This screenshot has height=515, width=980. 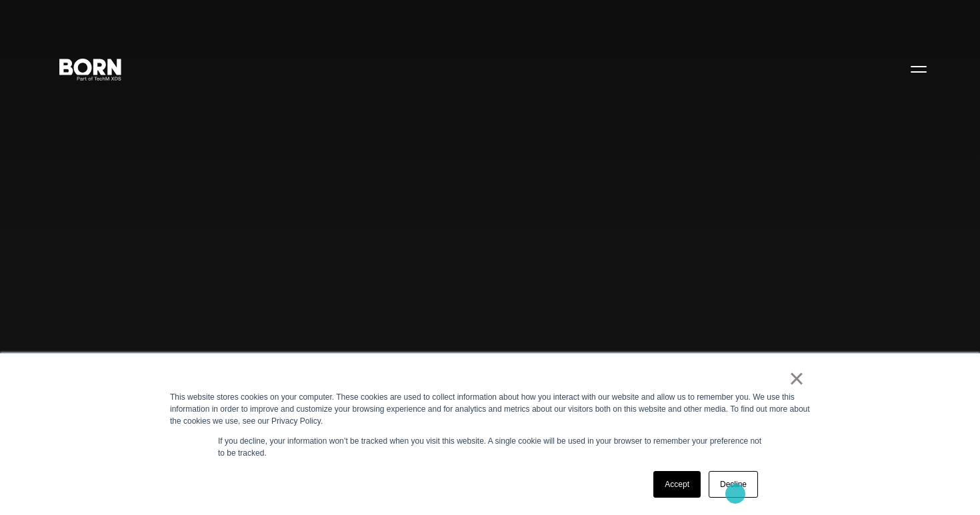 I want to click on a: Accept, so click(x=677, y=485).